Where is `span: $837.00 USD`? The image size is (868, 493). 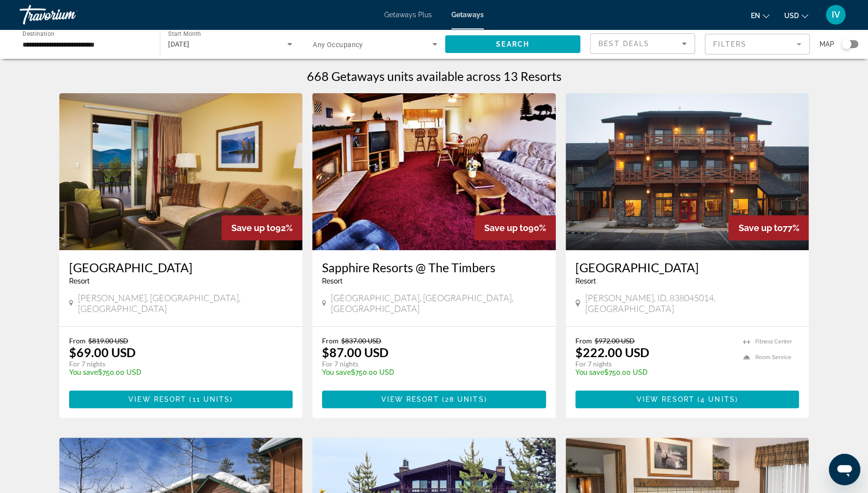 span: $837.00 USD is located at coordinates (361, 340).